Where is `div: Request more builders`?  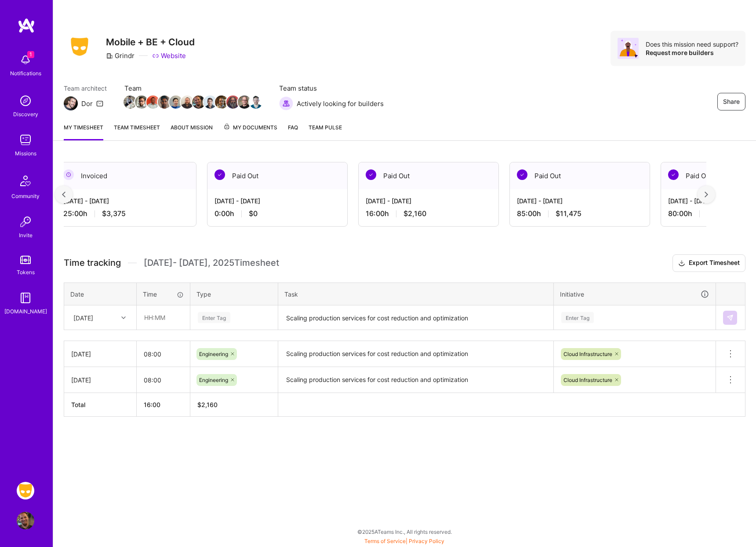 div: Request more builders is located at coordinates (692, 52).